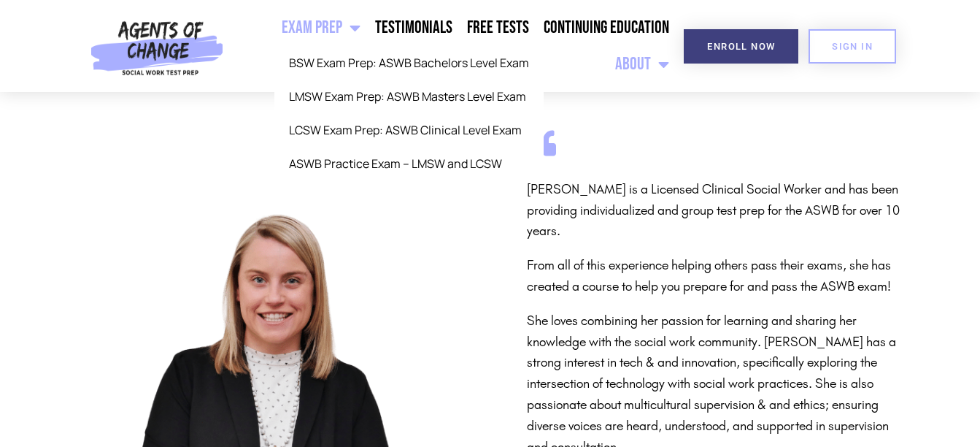 The height and width of the screenshot is (447, 980). I want to click on span: SIGN IN, so click(852, 46).